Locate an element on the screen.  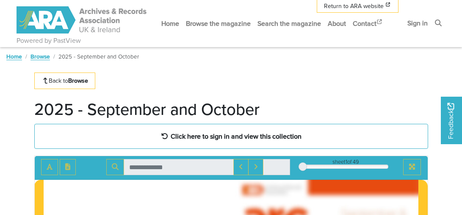
span: Return to ARA website is located at coordinates (353, 6).